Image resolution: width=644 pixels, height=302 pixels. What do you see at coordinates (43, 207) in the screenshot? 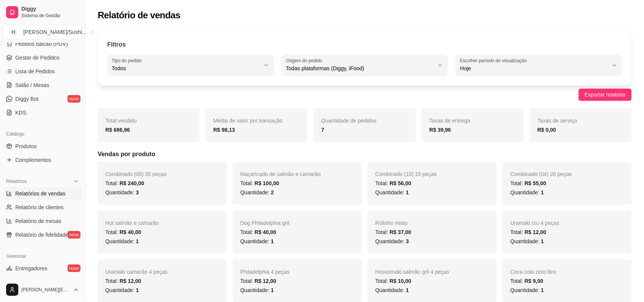
I see `a: Relatório de clientes` at bounding box center [43, 207].